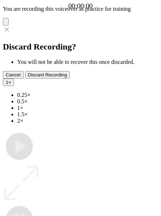  I want to click on a: 00:00:00, so click(81, 6).